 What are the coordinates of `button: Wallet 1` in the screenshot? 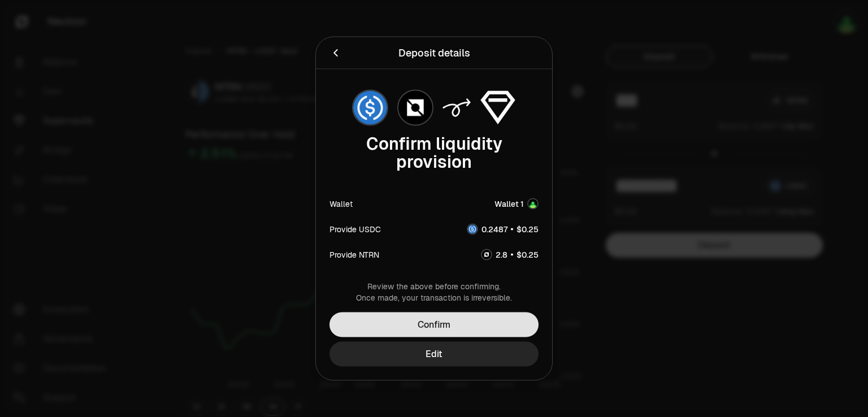 It's located at (517, 204).